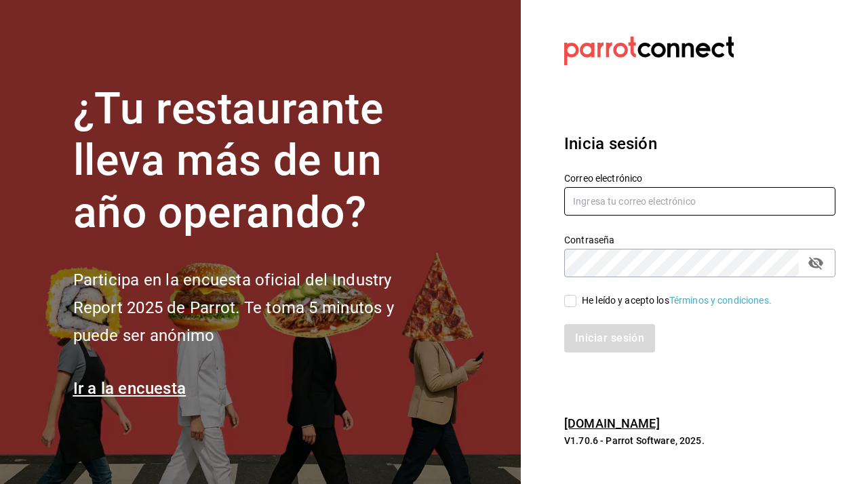 The height and width of the screenshot is (484, 868). Describe the element at coordinates (677, 301) in the screenshot. I see `div: He leído y acepto los` at that location.